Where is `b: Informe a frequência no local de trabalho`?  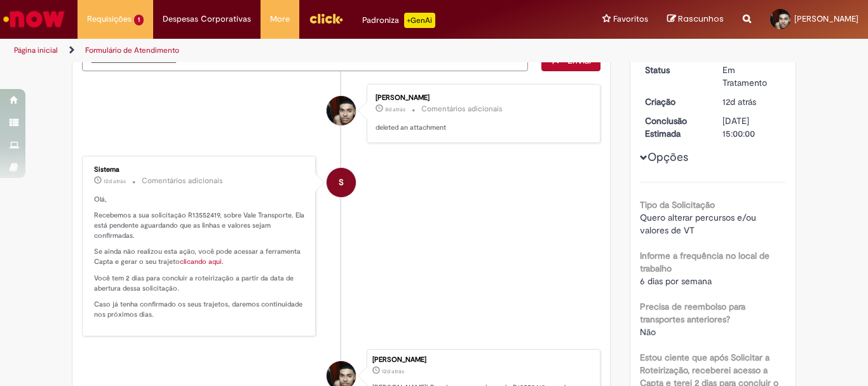
b: Informe a frequência no local de trabalho is located at coordinates (705, 262).